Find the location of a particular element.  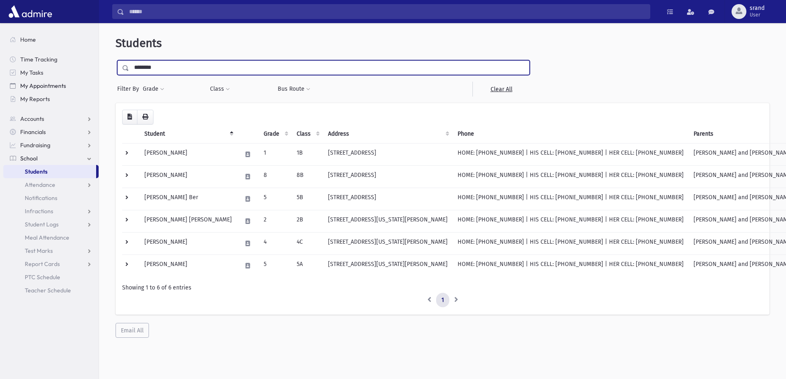

a: Student Logs is located at coordinates (51, 224).